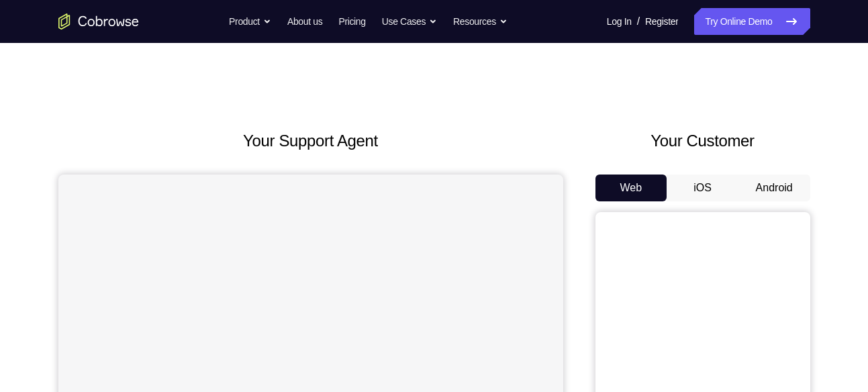 This screenshot has height=392, width=868. I want to click on h2: Your Customer, so click(703, 141).